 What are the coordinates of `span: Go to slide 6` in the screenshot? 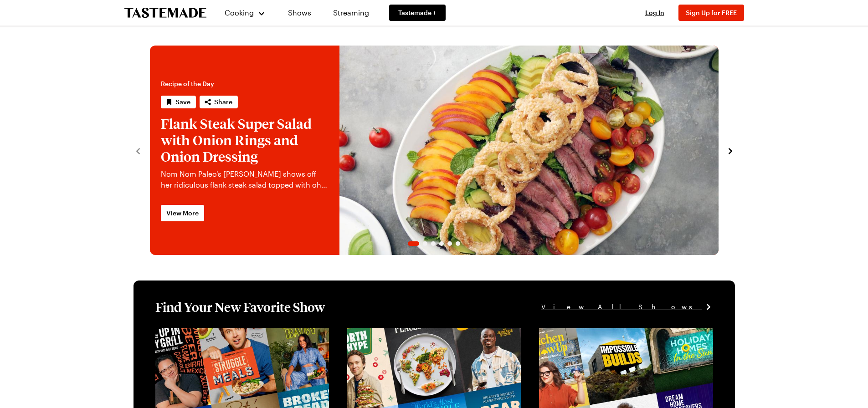 It's located at (458, 244).